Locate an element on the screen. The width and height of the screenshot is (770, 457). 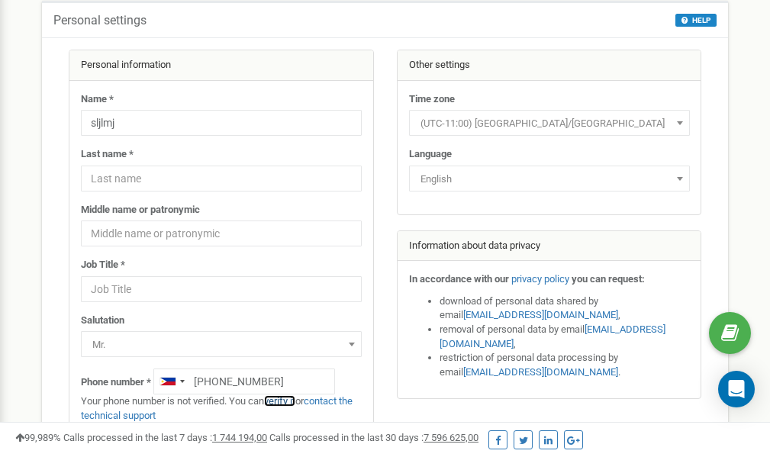
button: HELP is located at coordinates (696, 20).